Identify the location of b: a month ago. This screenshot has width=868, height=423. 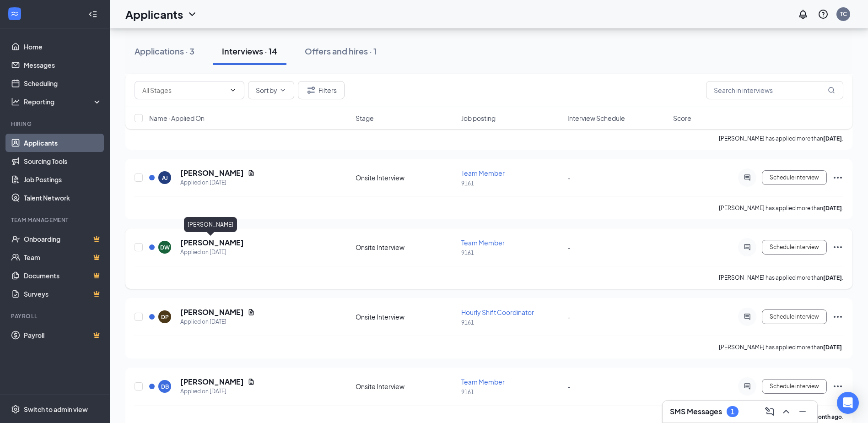
(825, 416).